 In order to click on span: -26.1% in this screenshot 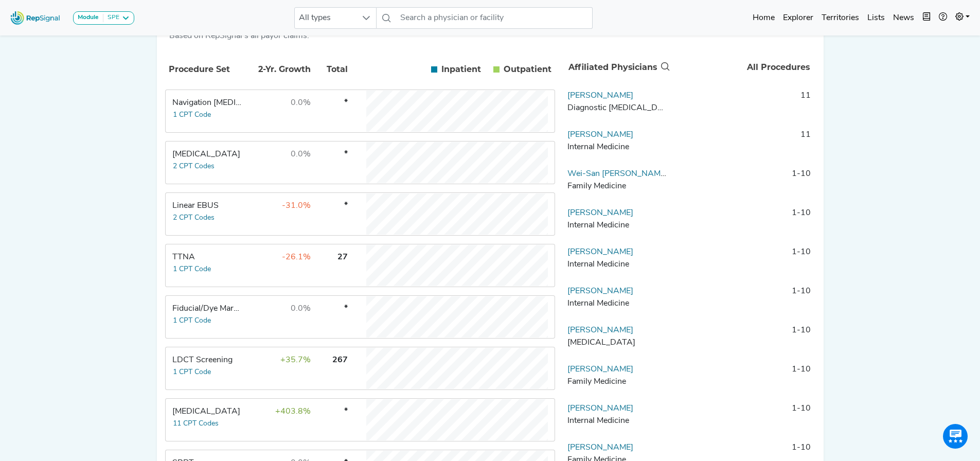, I will do `click(296, 257)`.